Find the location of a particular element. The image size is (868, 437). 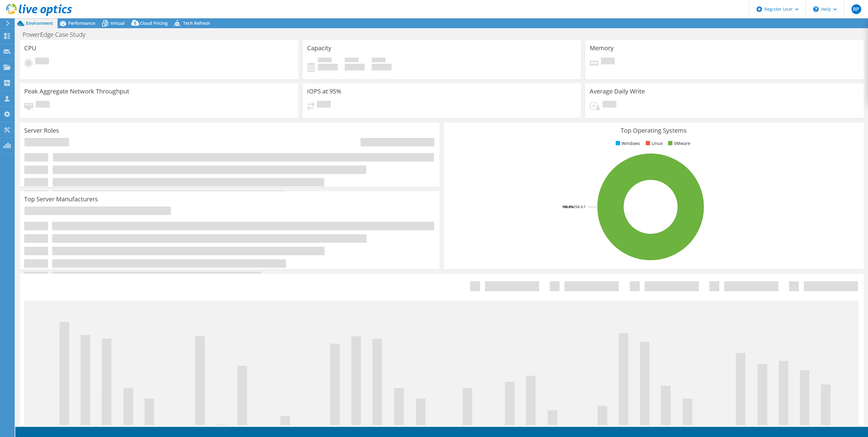

h3: Memory is located at coordinates (602, 48).